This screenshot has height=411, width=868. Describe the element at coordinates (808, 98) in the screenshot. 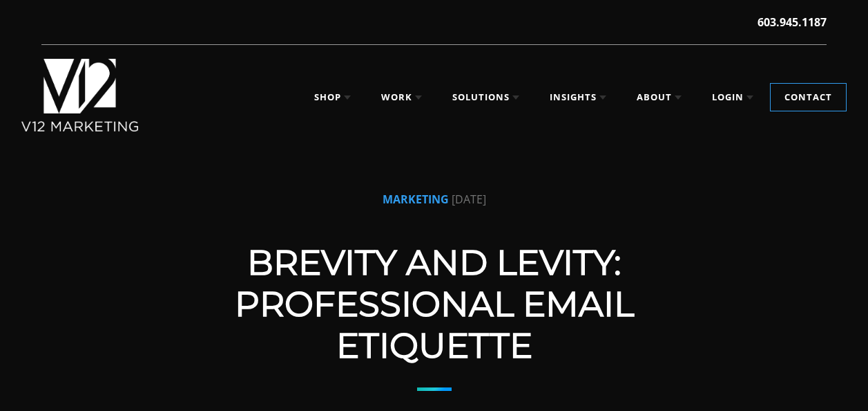

I see `a: Contact` at that location.